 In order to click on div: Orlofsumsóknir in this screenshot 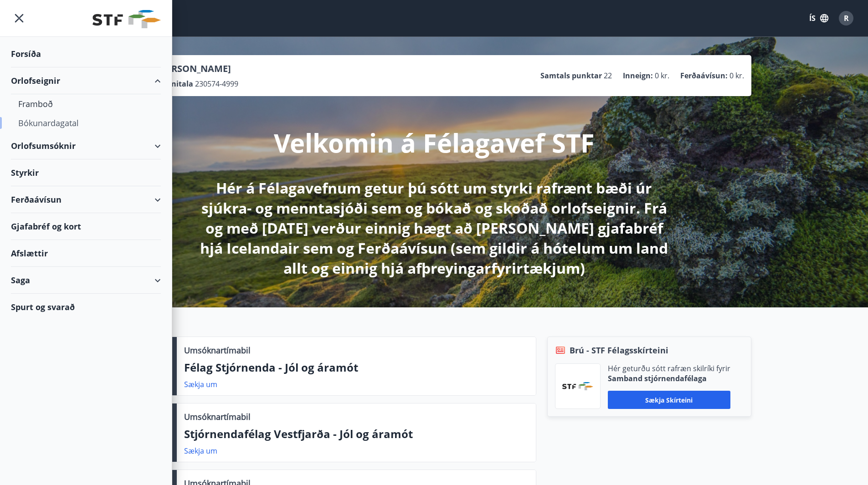, I will do `click(85, 146)`.